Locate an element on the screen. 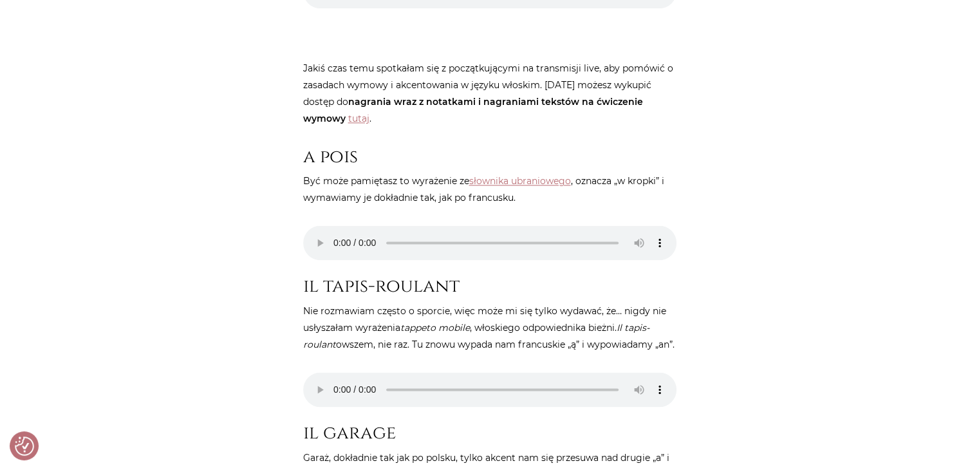  button: Preferencje co do zgód is located at coordinates (24, 446).